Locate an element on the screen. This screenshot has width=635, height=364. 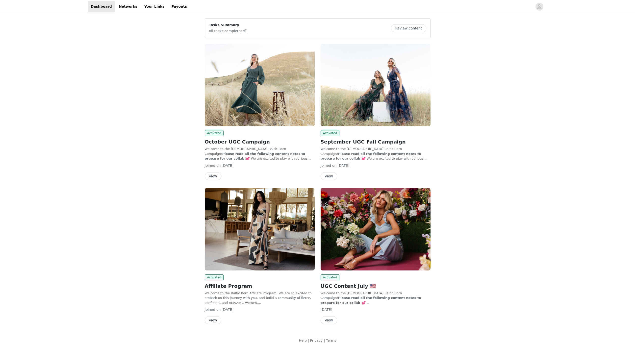
a: Your Links is located at coordinates (154, 6).